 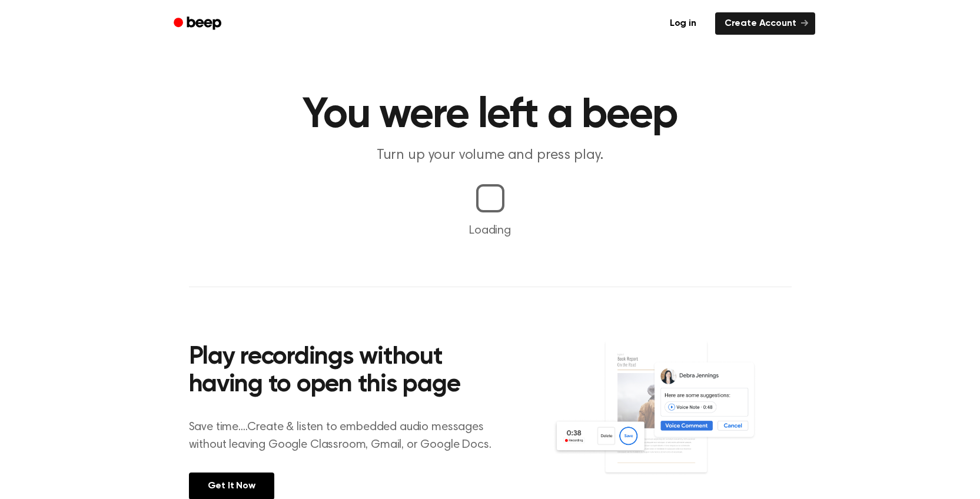 What do you see at coordinates (490, 155) in the screenshot?
I see `p: Turn up your volume and press play.` at bounding box center [490, 155].